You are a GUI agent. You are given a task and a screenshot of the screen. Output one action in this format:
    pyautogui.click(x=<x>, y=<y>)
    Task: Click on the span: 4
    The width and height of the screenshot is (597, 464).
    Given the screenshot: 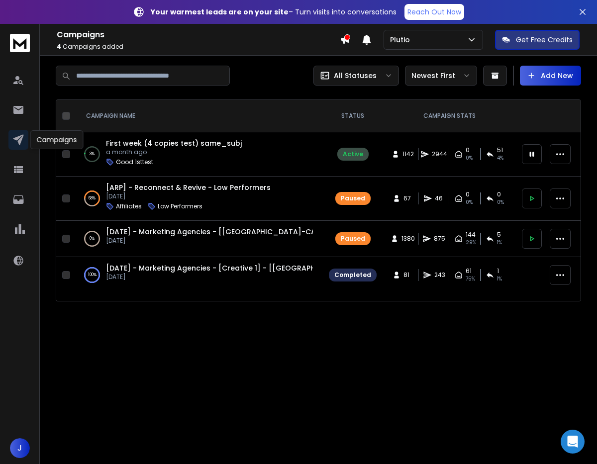 What is the action you would take?
    pyautogui.click(x=59, y=46)
    